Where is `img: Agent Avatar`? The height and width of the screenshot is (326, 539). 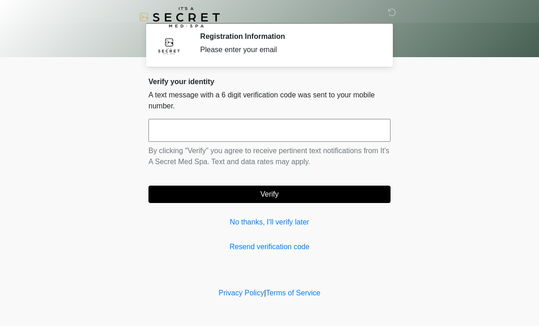 img: Agent Avatar is located at coordinates (169, 46).